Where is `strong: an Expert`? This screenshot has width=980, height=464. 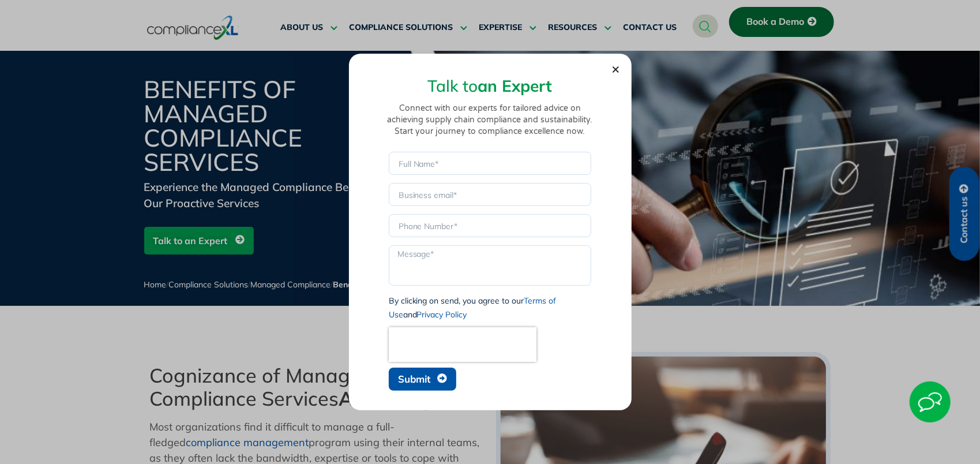 strong: an Expert is located at coordinates (515, 85).